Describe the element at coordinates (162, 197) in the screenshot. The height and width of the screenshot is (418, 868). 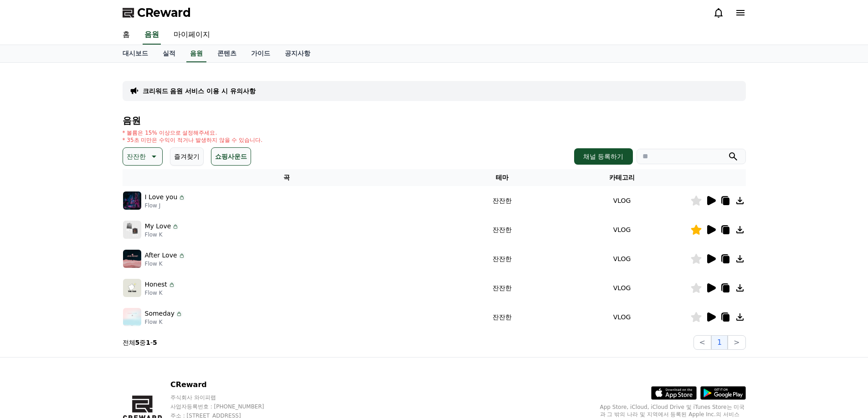
I see `p: I Love you` at that location.